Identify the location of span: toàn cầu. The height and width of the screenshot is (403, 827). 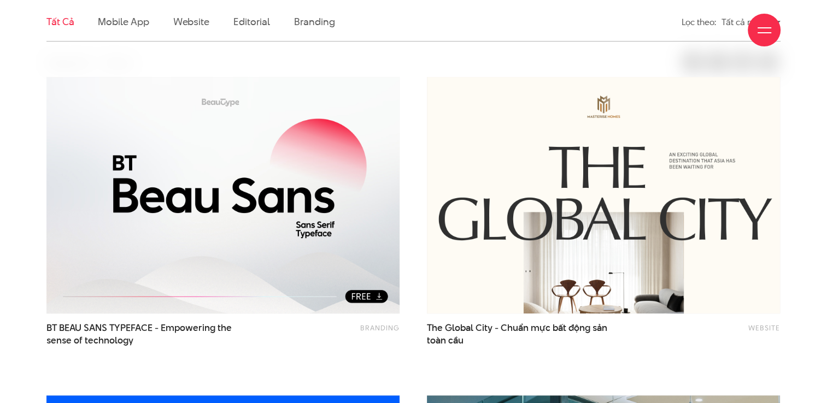
(445, 340).